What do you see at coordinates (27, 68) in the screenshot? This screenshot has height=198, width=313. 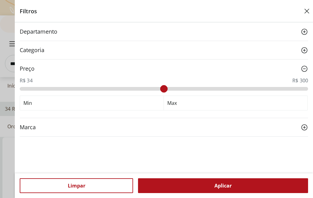 I see `span: Preço` at bounding box center [27, 68].